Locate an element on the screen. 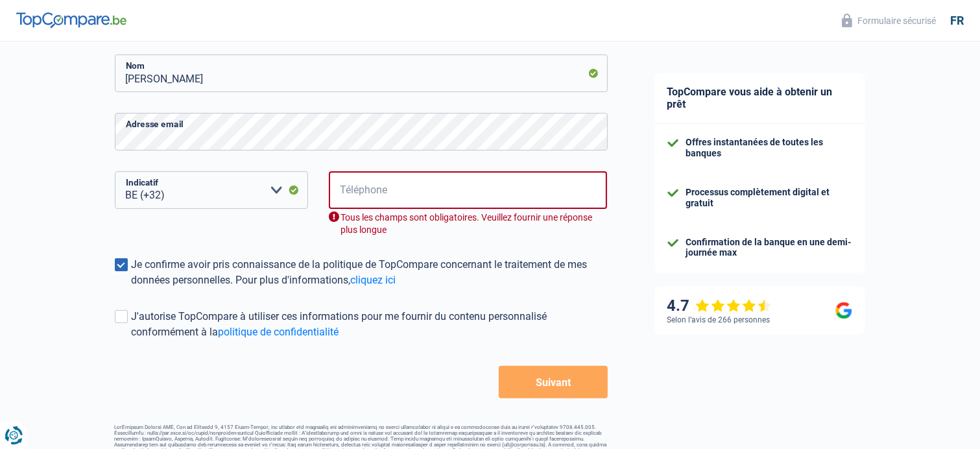  div: Tous les champs sont obligatoires. Veuillez fournir une réponse plus longue is located at coordinates (469, 224).